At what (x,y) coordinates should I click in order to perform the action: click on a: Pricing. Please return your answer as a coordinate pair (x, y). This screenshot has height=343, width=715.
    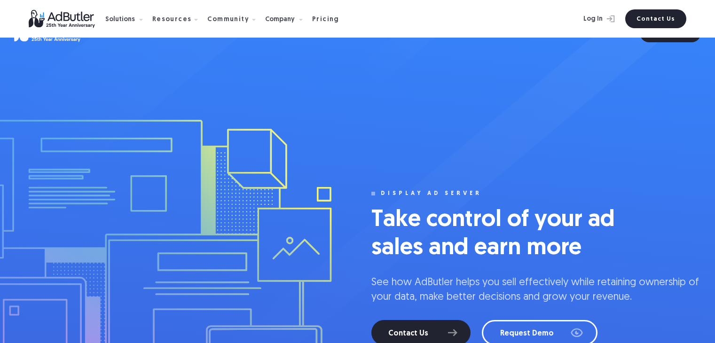
    Looking at the image, I should click on (330, 19).